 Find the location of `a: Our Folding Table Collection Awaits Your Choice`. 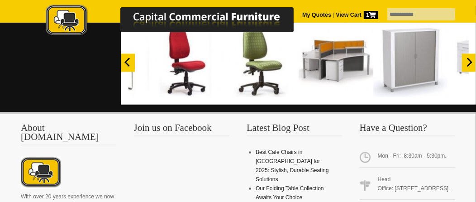

a: Our Folding Table Collection Awaits Your Choice is located at coordinates (290, 193).